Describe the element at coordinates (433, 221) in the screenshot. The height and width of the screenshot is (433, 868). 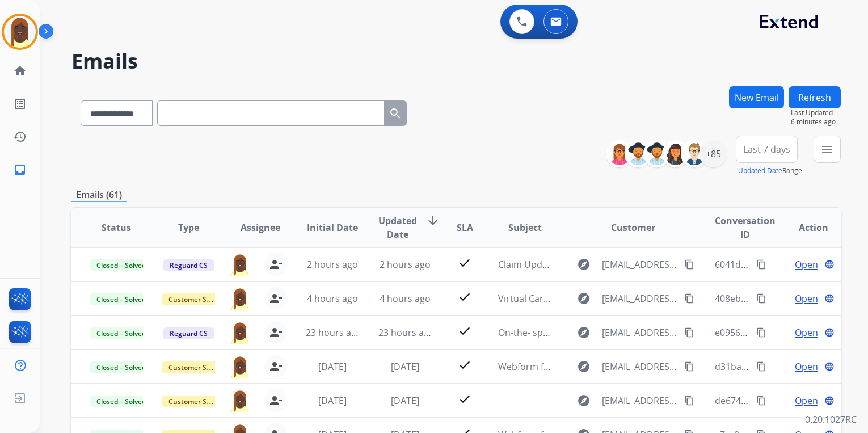
I see `mat-icon: arrow_downward` at that location.